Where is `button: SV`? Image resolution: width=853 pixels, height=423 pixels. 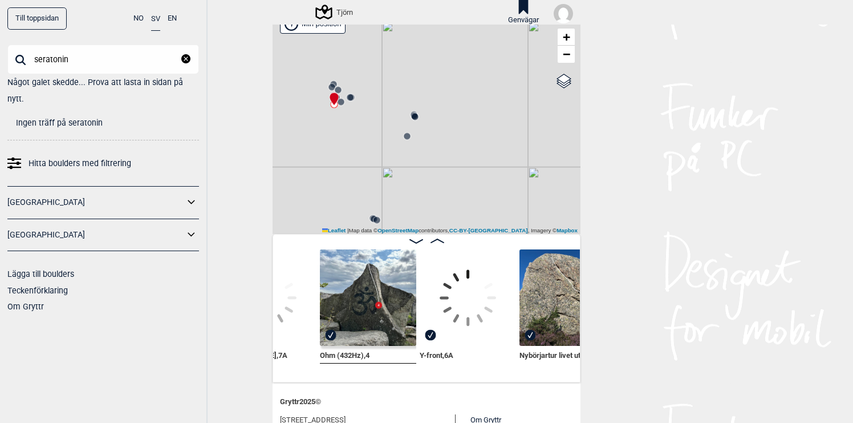 button: SV is located at coordinates (156, 19).